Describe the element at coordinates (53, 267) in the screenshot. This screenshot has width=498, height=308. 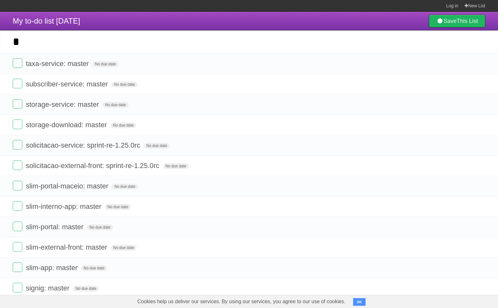
I see `span: slim-app: master` at that location.